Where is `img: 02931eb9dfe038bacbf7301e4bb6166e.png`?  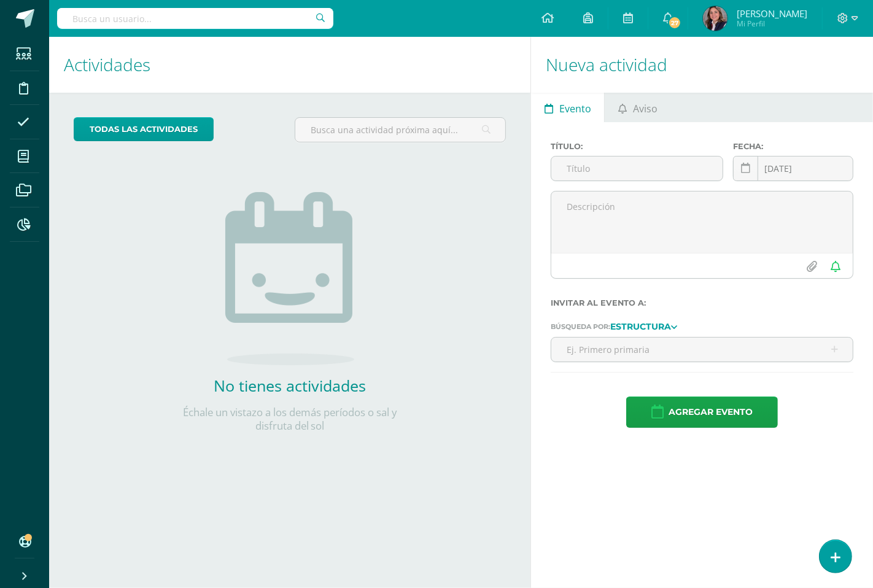 img: 02931eb9dfe038bacbf7301e4bb6166e.png is located at coordinates (715, 18).